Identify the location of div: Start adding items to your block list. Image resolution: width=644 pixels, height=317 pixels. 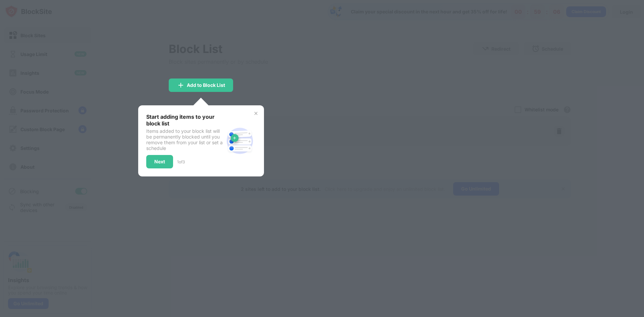
(185, 120).